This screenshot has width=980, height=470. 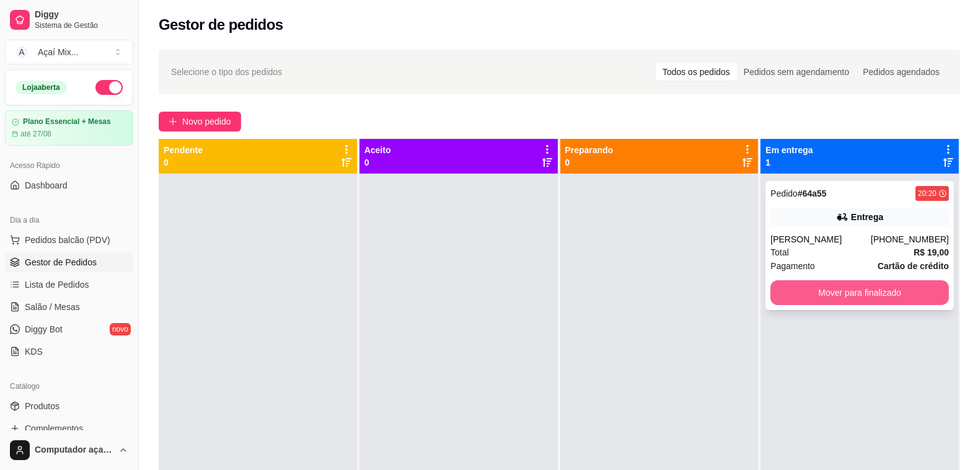 I want to click on div: Catálogo, so click(x=69, y=386).